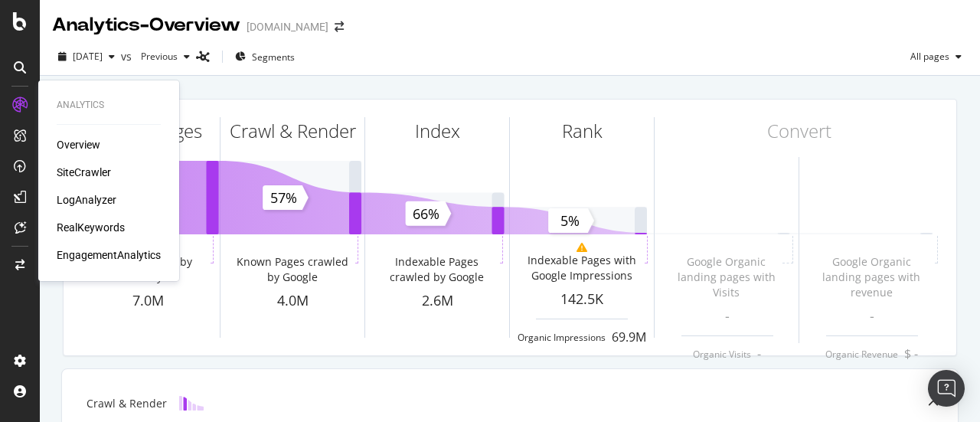 Image resolution: width=980 pixels, height=422 pixels. I want to click on a: Overview, so click(78, 144).